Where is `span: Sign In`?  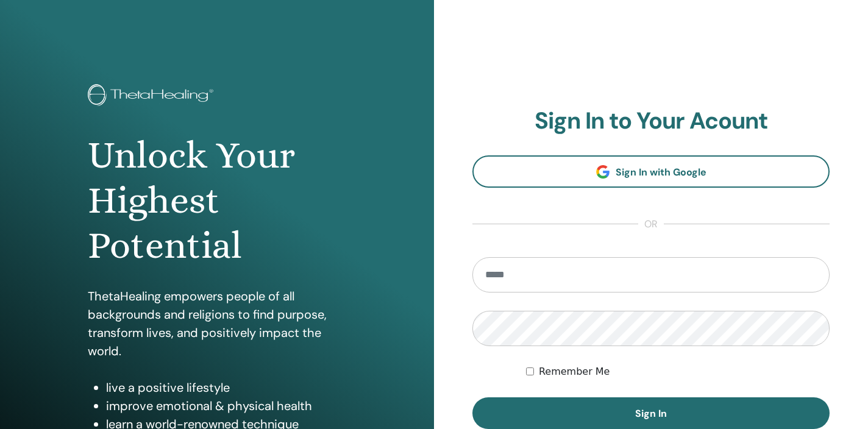 span: Sign In is located at coordinates (651, 413).